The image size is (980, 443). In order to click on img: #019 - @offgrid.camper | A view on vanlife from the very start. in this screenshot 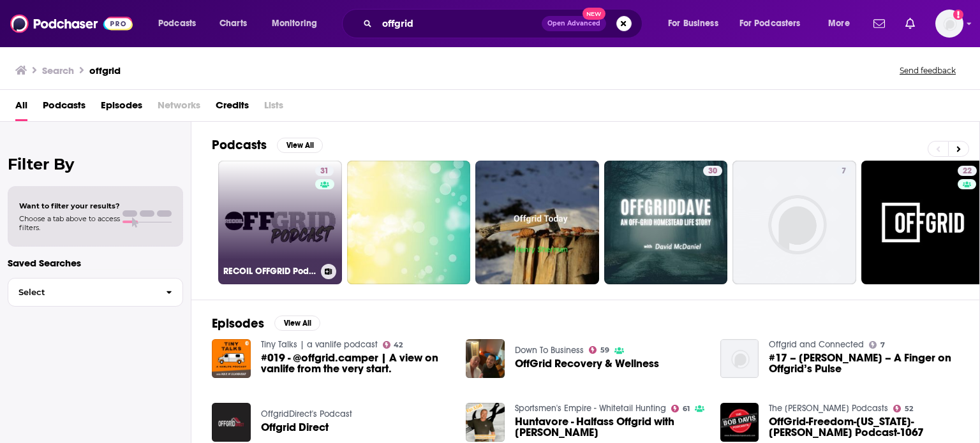, I will do `click(231, 358)`.